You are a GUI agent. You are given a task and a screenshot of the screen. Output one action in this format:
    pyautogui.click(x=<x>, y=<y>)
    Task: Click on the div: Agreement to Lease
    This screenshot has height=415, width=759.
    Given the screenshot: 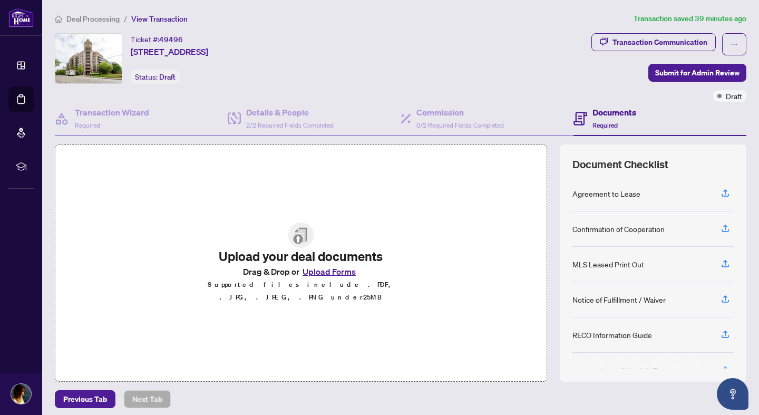 What is the action you would take?
    pyautogui.click(x=606, y=193)
    